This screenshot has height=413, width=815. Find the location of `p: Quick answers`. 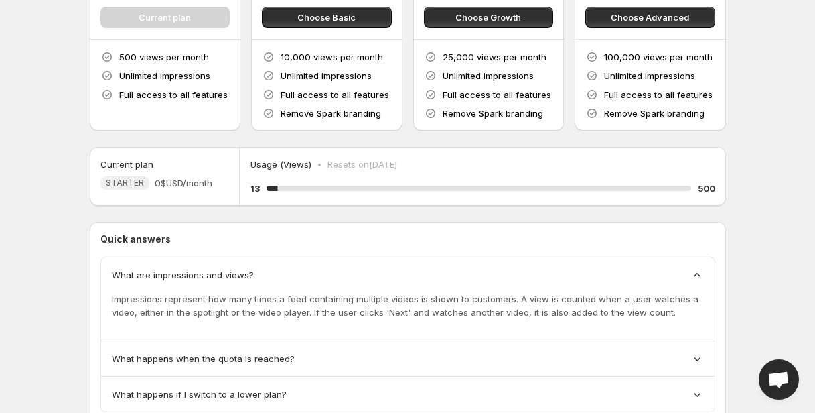

p: Quick answers is located at coordinates (408, 239).